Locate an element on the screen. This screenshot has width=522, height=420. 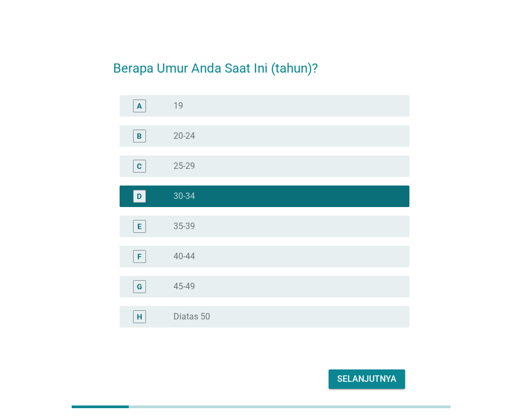
div: F is located at coordinates (140, 256).